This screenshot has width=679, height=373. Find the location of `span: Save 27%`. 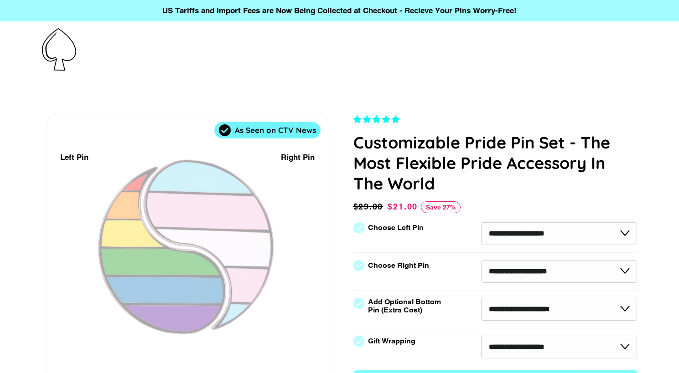

span: Save 27% is located at coordinates (440, 207).